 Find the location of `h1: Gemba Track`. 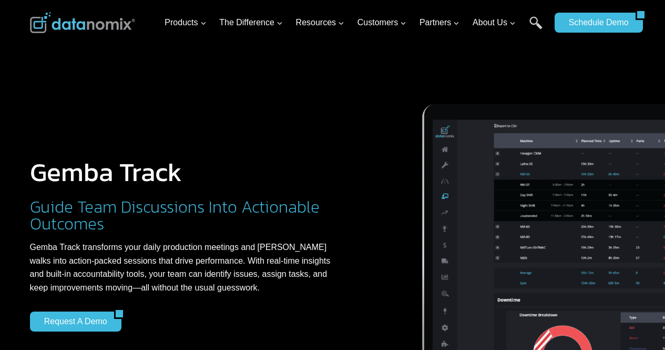

h1: Gemba Track is located at coordinates (185, 172).